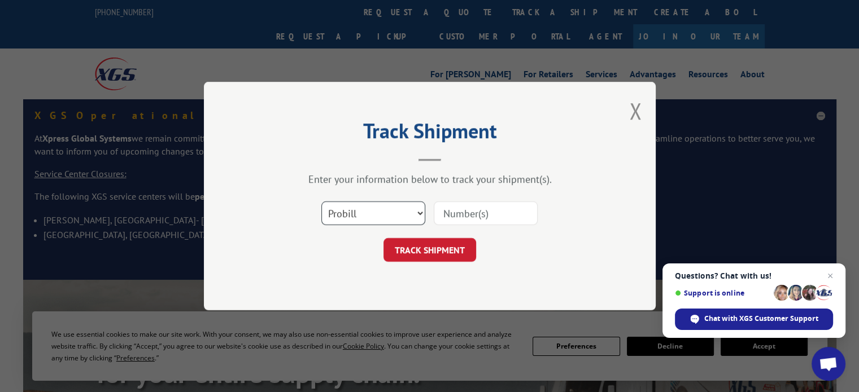 The height and width of the screenshot is (392, 859). I want to click on div: Enter your information below to track your shipment(s)., so click(430, 179).